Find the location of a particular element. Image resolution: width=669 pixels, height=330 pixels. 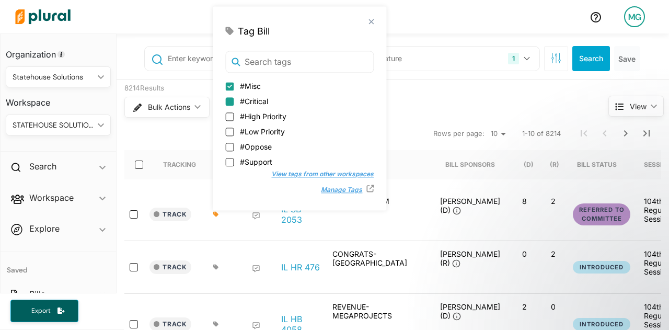

button: Manage Tags is located at coordinates (338, 190).